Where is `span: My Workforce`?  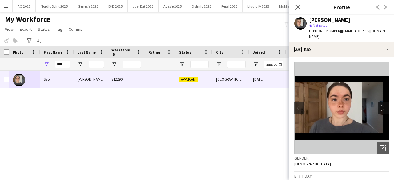 span: My Workforce is located at coordinates (27, 19).